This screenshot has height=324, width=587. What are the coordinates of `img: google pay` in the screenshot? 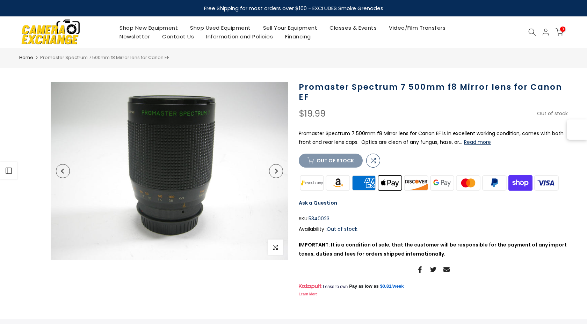 It's located at (442, 183).